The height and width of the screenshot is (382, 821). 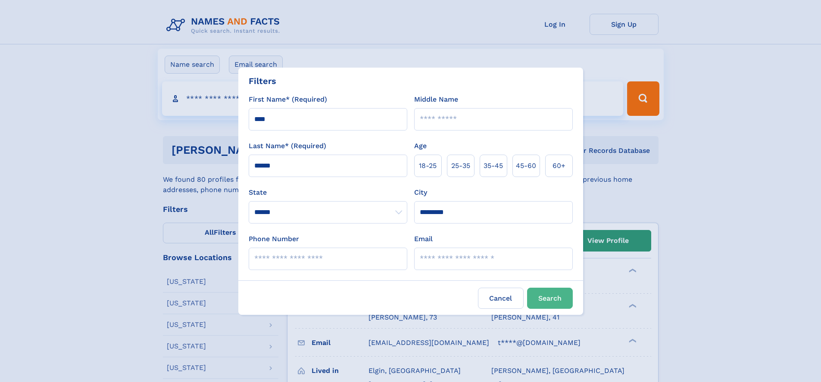 What do you see at coordinates (420, 146) in the screenshot?
I see `label: Age` at bounding box center [420, 146].